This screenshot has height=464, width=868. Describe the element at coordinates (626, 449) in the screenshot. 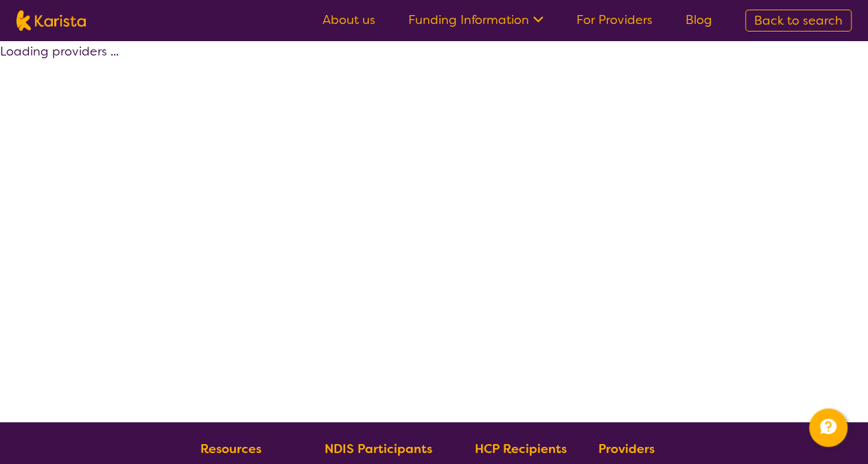

I see `b: Providers` at that location.